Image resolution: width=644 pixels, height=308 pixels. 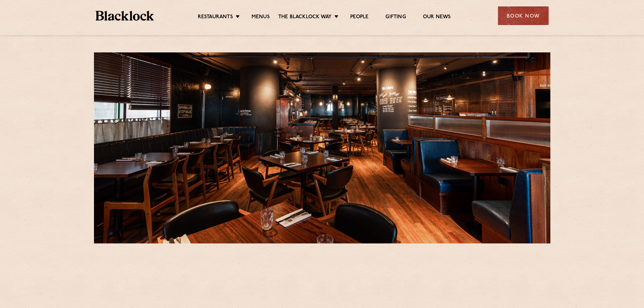 I want to click on img: BL_Textured_Logo-footer-cropped.svg, so click(x=125, y=15).